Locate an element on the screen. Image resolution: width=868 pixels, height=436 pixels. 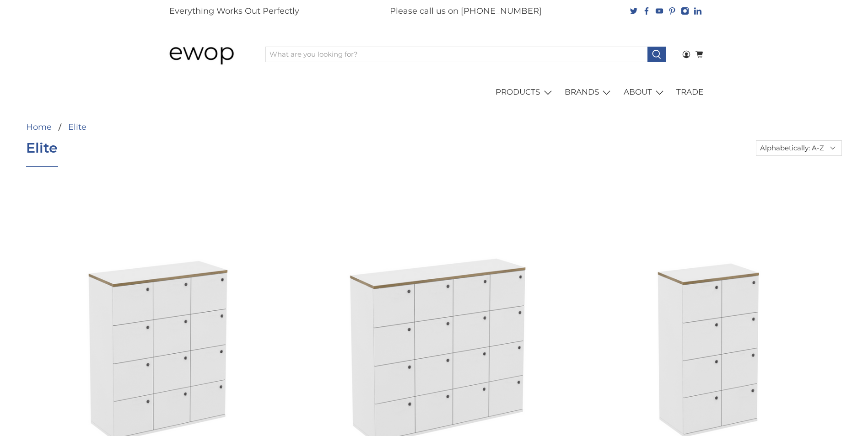
a: Elite is located at coordinates (77, 127).